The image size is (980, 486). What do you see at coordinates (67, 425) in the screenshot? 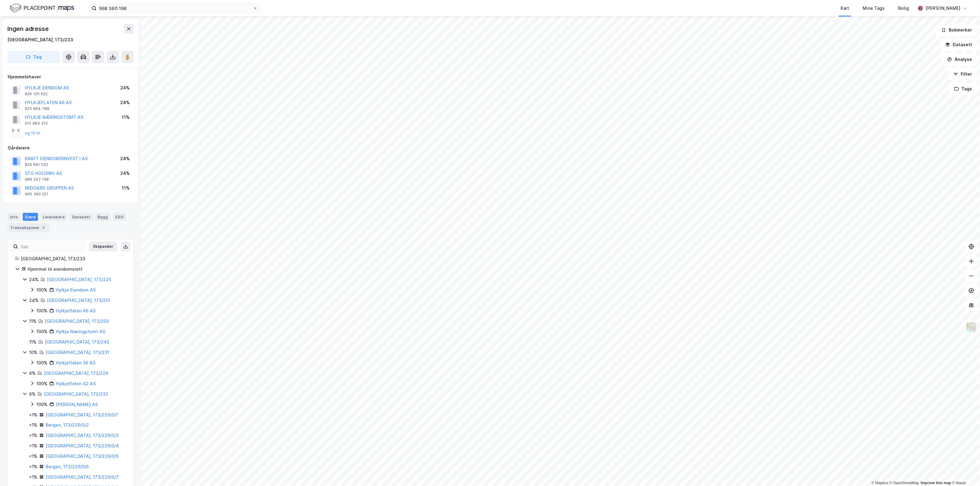
I see `a: Bergen, 173/229/0/2` at bounding box center [67, 425].